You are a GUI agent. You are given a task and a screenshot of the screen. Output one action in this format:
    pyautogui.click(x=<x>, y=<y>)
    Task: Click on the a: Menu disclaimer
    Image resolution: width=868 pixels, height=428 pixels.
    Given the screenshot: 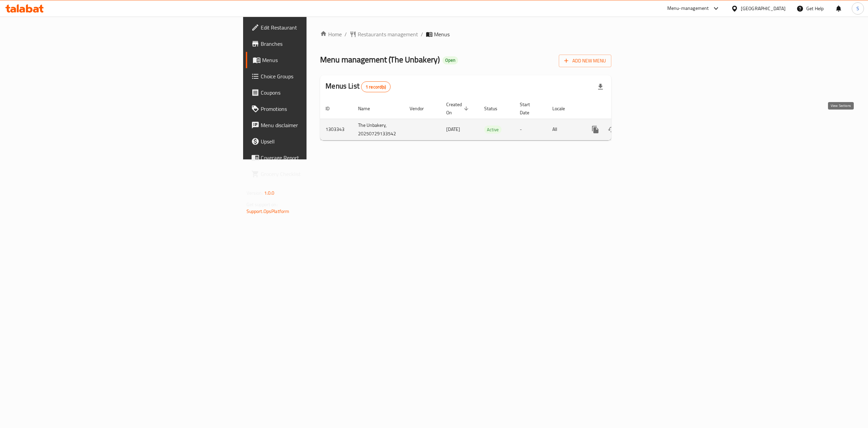 What is the action you would take?
    pyautogui.click(x=317, y=126)
    